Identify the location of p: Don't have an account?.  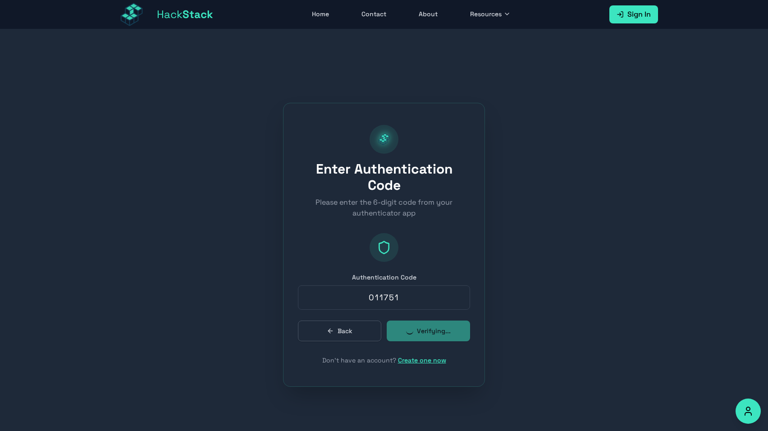
(384, 360).